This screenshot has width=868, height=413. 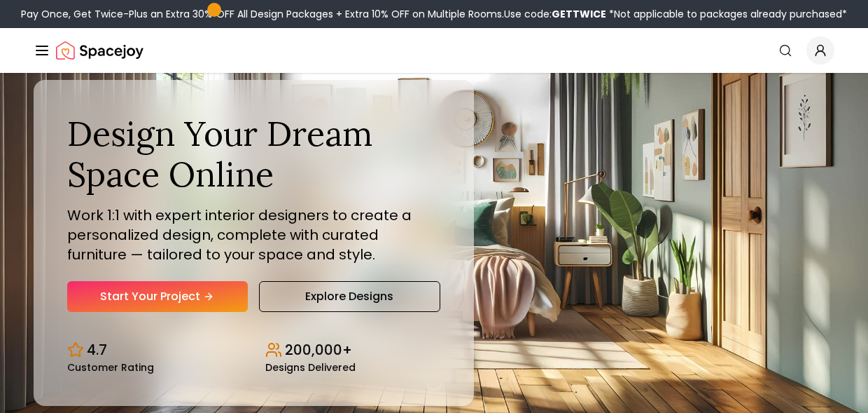 I want to click on small: Designs Delivered, so click(x=310, y=367).